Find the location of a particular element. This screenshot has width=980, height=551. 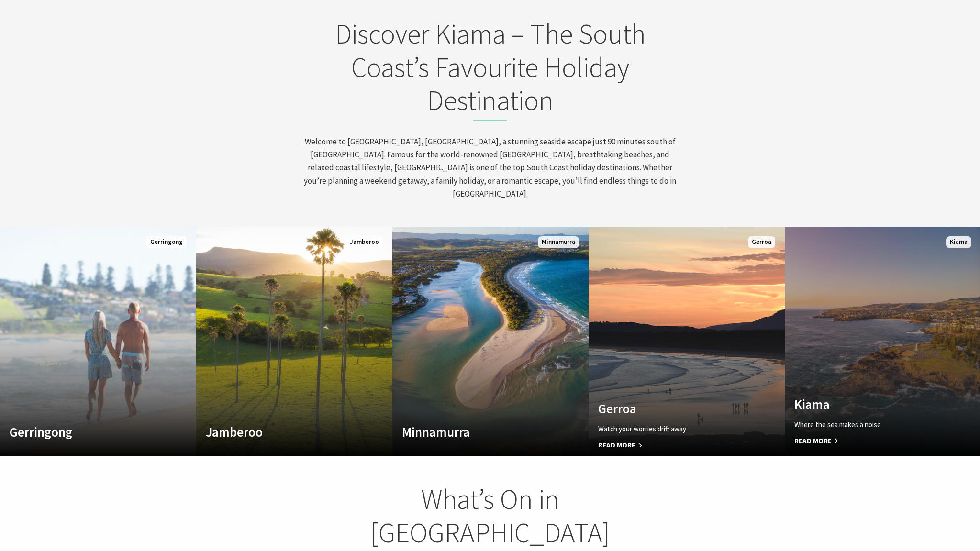

span: Jamberoo is located at coordinates (364, 242).